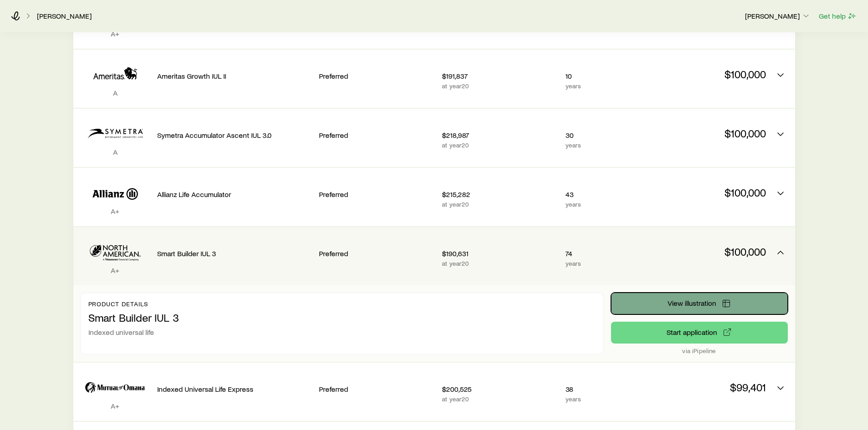 The image size is (868, 430). I want to click on p: 38, so click(604, 389).